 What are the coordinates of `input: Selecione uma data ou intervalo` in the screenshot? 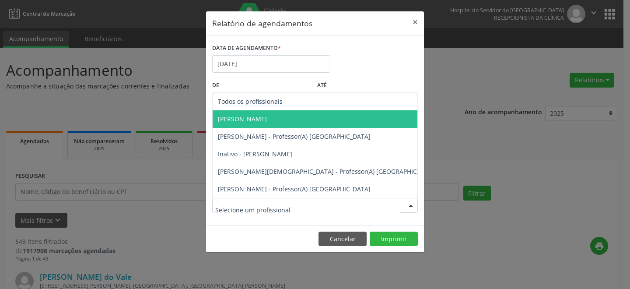 It's located at (271, 64).